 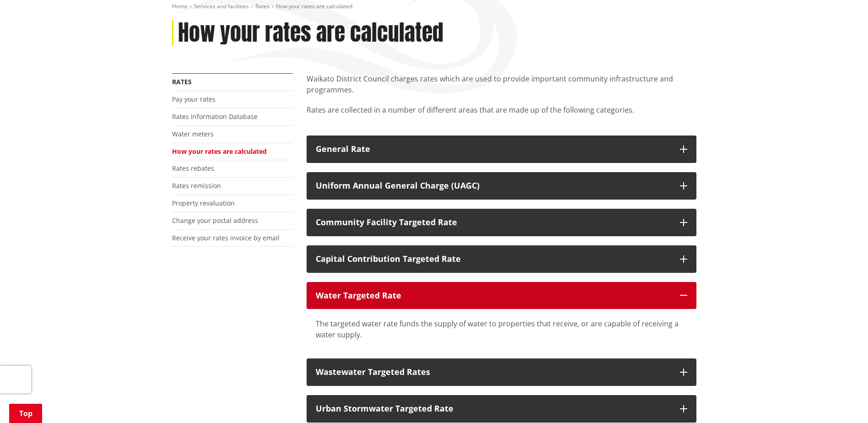 What do you see at coordinates (434, 7) in the screenshot?
I see `nav: breadcrumb` at bounding box center [434, 7].